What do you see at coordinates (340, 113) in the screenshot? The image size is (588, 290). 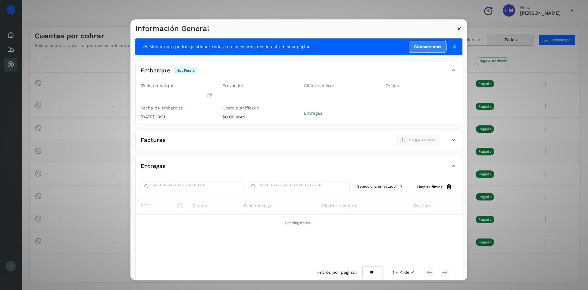 I see `label: Entregas` at bounding box center [340, 113].